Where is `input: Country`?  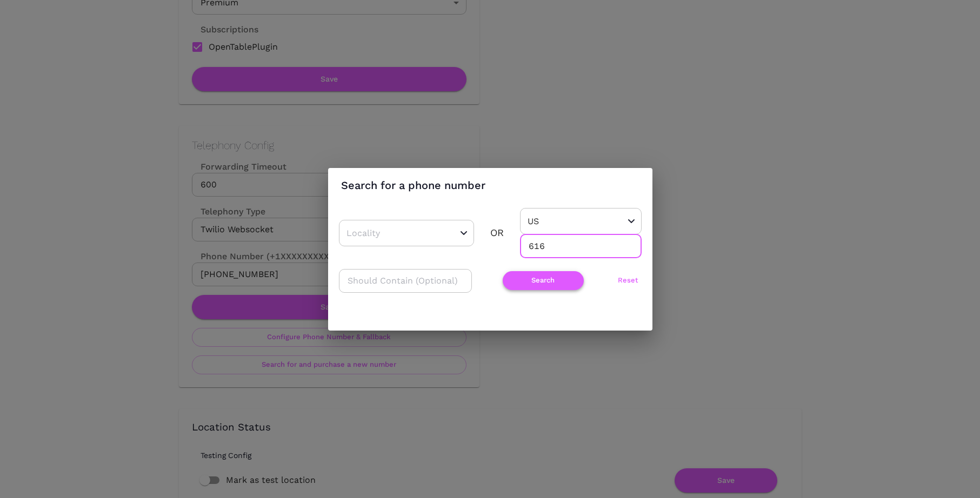 input: Country is located at coordinates (564, 221).